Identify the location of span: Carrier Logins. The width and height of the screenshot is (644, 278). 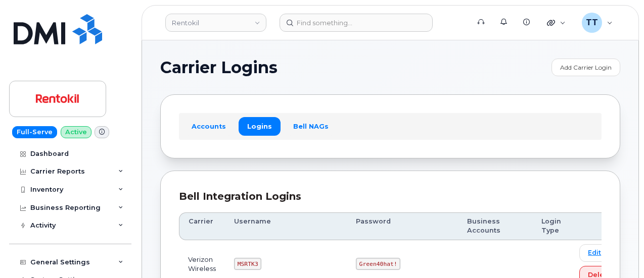
(219, 68).